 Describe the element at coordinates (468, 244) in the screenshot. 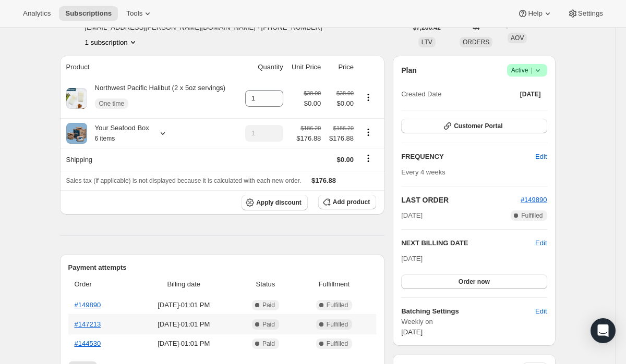

I see `h2: NEXT BILLING DATE` at that location.